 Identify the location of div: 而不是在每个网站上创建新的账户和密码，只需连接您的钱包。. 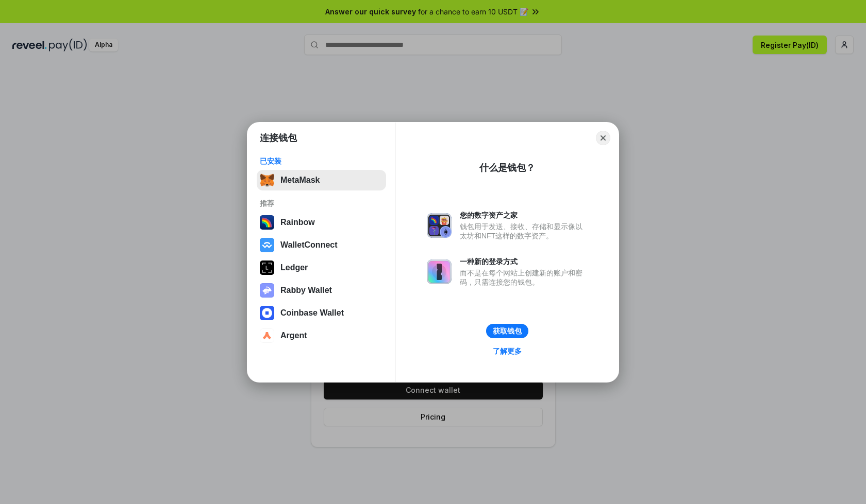
(523, 277).